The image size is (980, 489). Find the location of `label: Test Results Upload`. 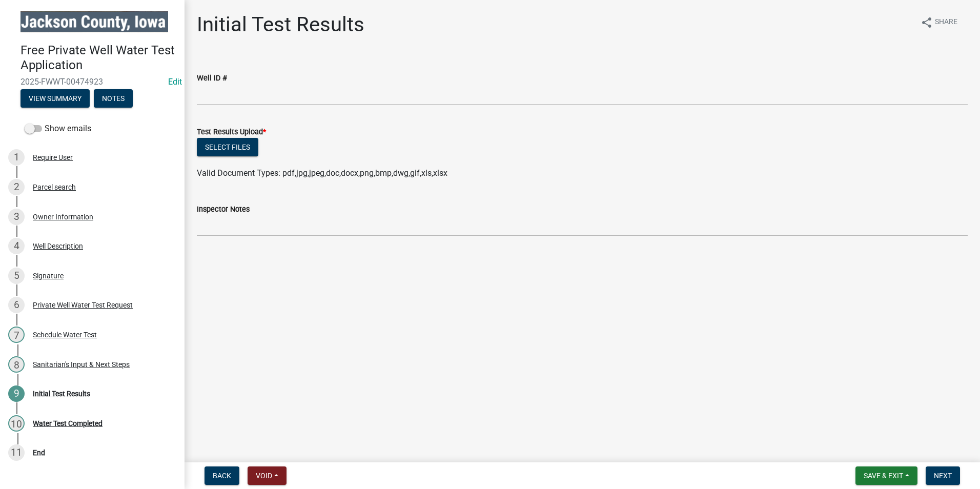

label: Test Results Upload is located at coordinates (231, 132).